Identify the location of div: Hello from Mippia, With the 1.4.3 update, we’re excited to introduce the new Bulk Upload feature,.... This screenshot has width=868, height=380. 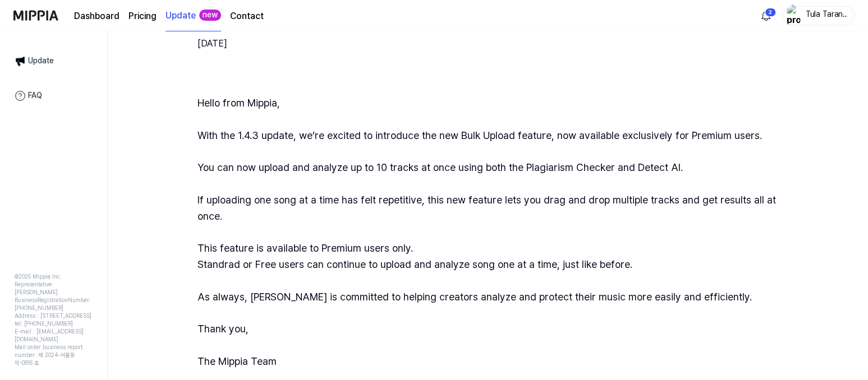
(488, 233).